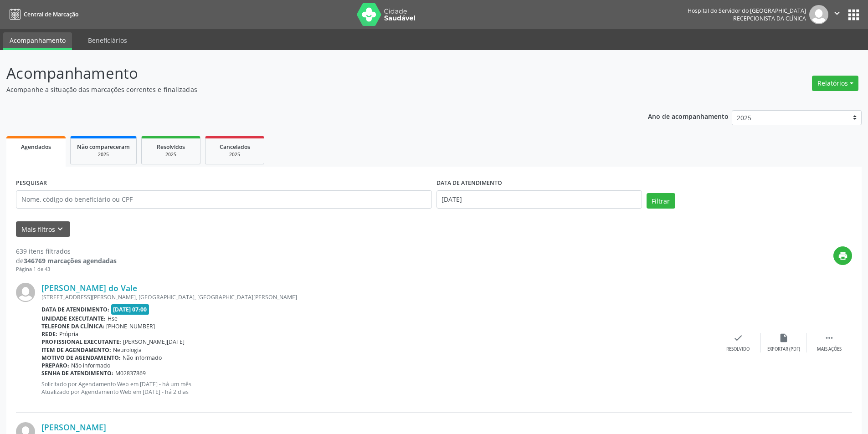 This screenshot has height=434, width=868. Describe the element at coordinates (171, 146) in the screenshot. I see `span: Resolvidos` at that location.